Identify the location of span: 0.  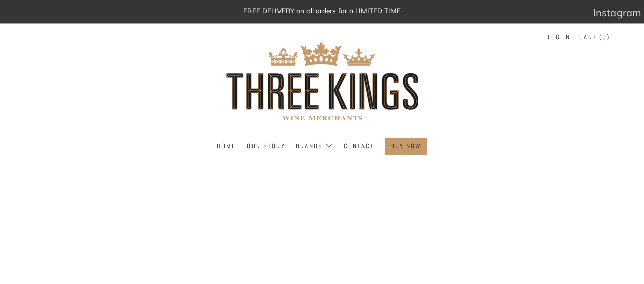
(604, 37).